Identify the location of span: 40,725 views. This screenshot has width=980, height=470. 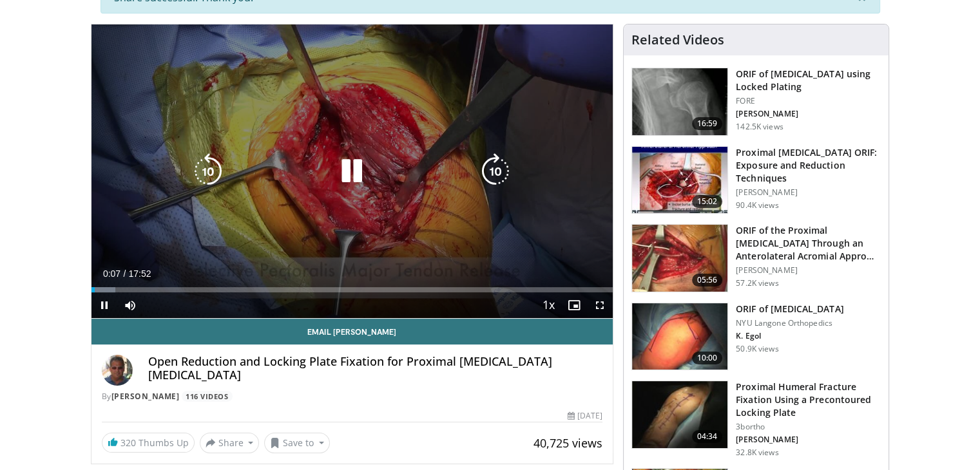
(568, 443).